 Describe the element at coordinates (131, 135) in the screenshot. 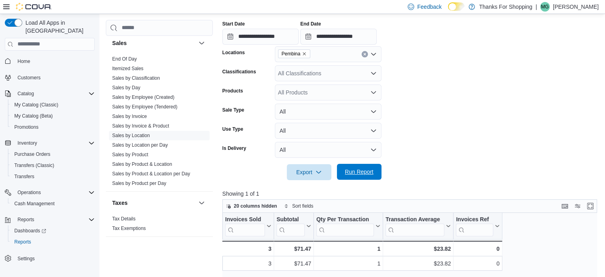

I see `span: Sales by Location` at that location.